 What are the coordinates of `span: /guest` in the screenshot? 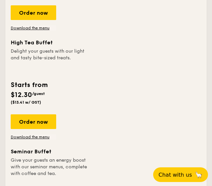 It's located at (38, 94).